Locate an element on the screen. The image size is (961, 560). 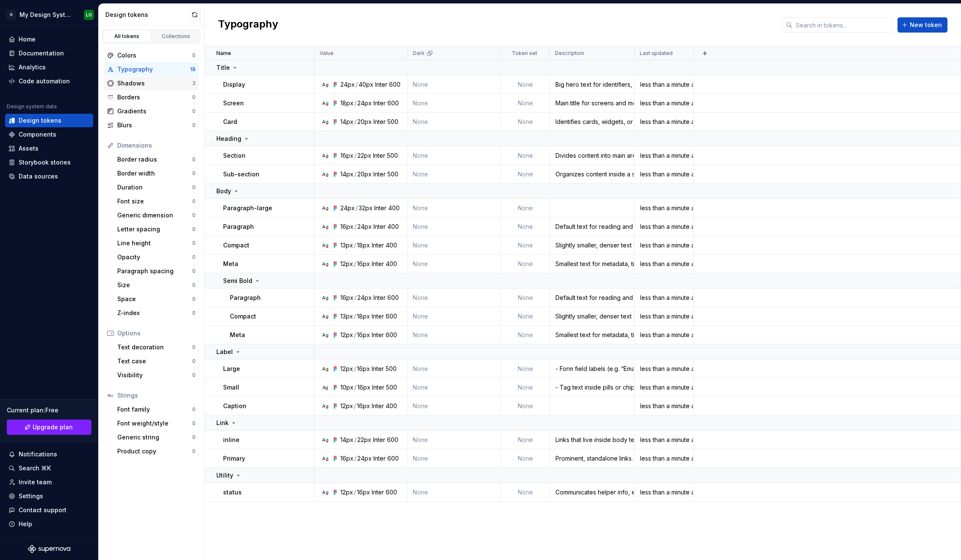
div: 13px is located at coordinates (347, 245).